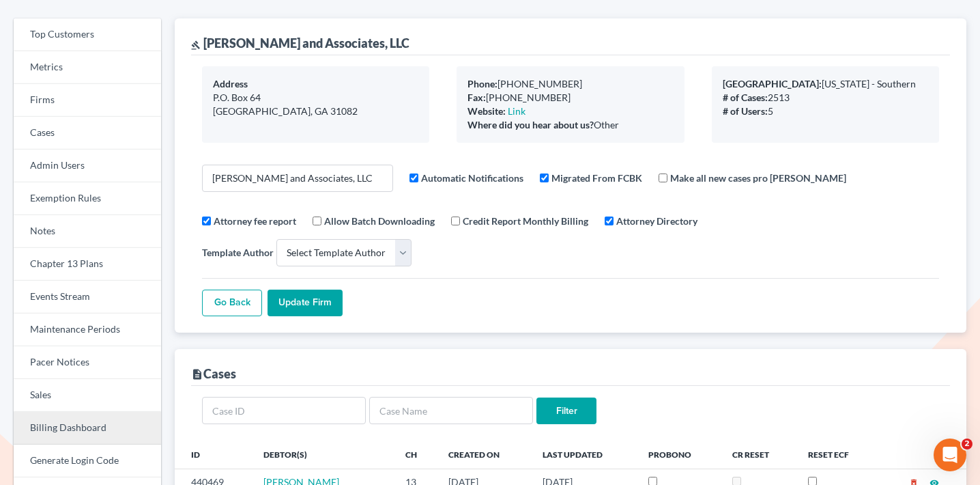  Describe the element at coordinates (315, 97) in the screenshot. I see `div: P.O. Box 64` at that location.